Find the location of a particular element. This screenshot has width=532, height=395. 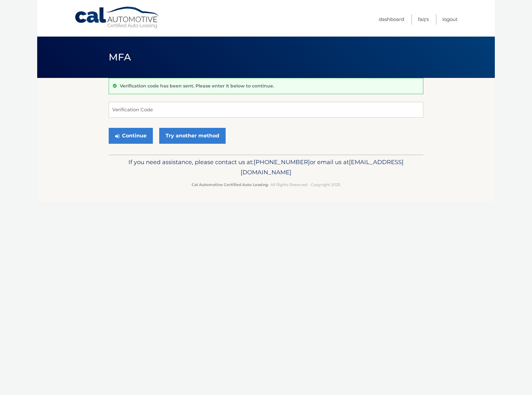

span: MFA is located at coordinates (120, 57).